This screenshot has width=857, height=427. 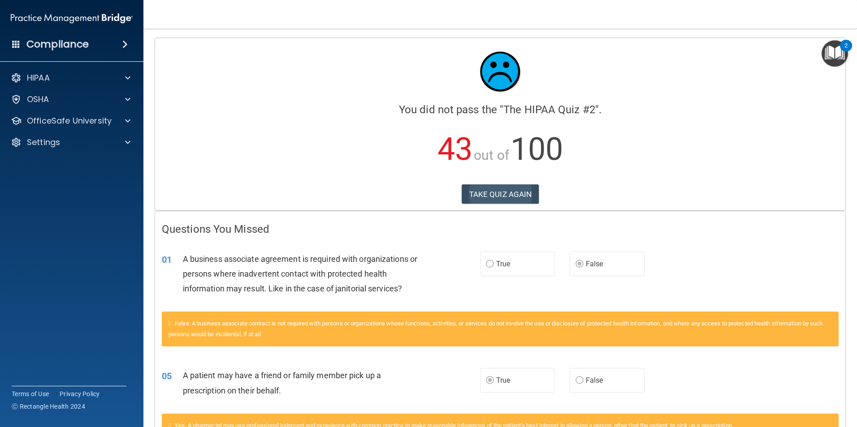 What do you see at coordinates (57, 44) in the screenshot?
I see `h4: Compliance` at bounding box center [57, 44].